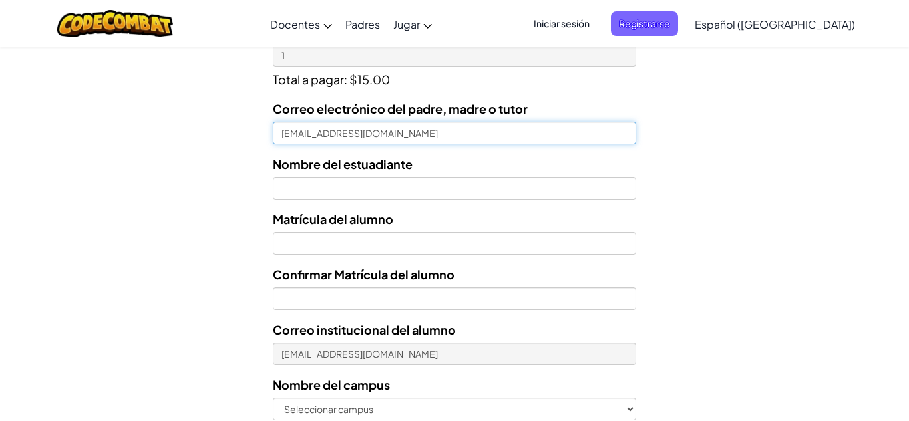 The image size is (909, 421). What do you see at coordinates (301, 24) in the screenshot?
I see `a: Docentes` at bounding box center [301, 24].